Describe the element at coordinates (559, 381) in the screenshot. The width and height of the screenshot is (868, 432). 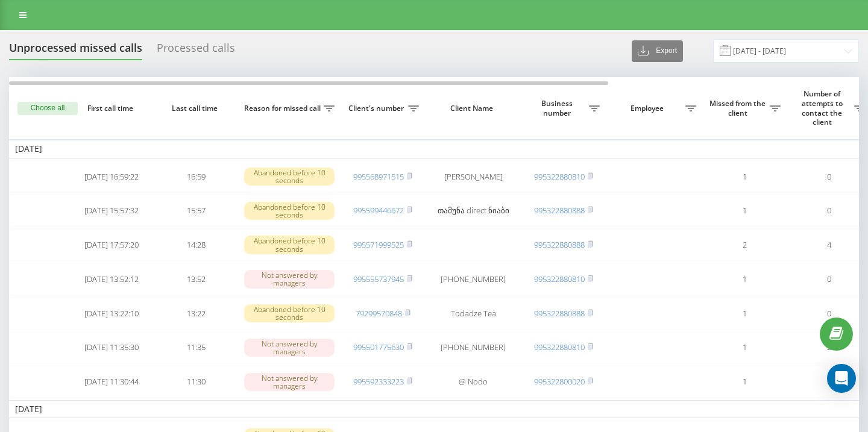
I see `a: 995322800020` at that location.